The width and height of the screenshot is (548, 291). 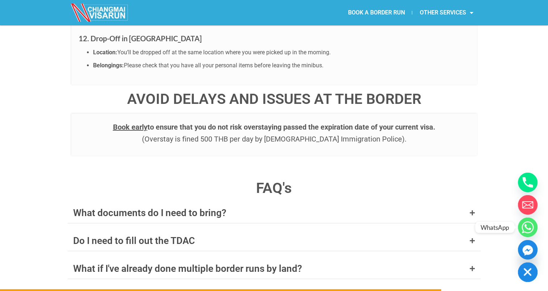 What do you see at coordinates (130, 127) in the screenshot?
I see `u: Book early` at bounding box center [130, 127].